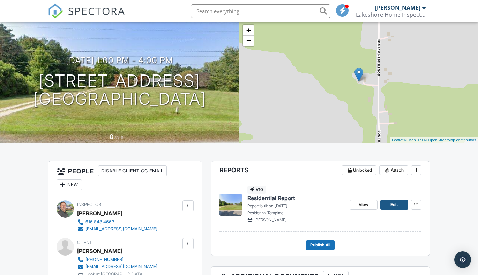 This screenshot has width=478, height=275. Describe the element at coordinates (89, 205) in the screenshot. I see `span: Inspector` at that location.